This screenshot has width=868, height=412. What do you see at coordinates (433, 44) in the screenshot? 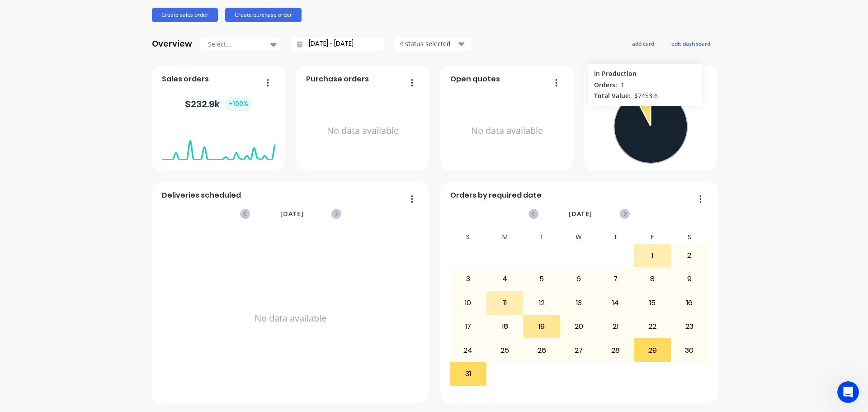
I see `button: 4 status selected` at bounding box center [433, 44].